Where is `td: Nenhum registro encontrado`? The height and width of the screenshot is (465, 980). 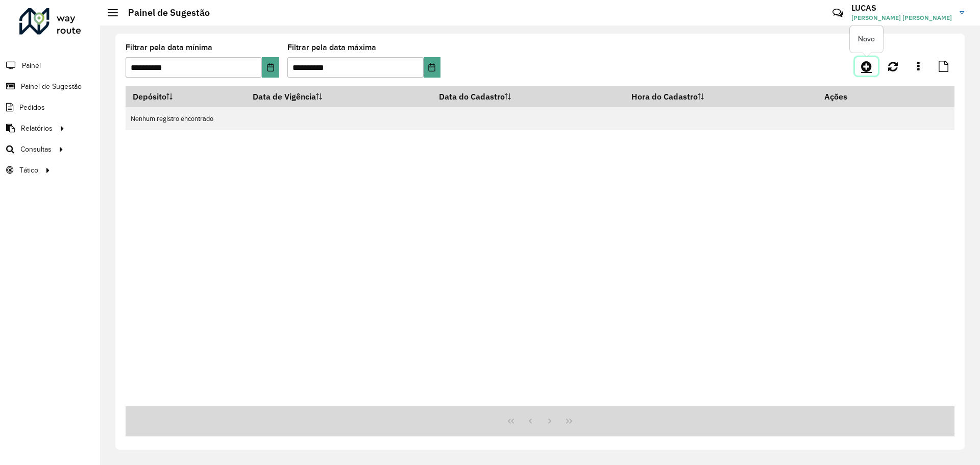 td: Nenhum registro encontrado is located at coordinates (540, 119).